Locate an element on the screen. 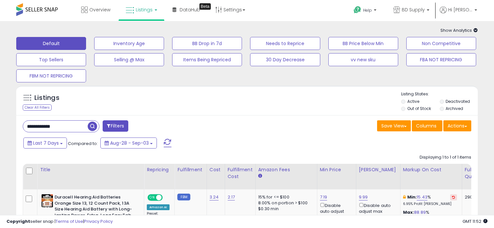 Image resolution: width=494 pixels, height=228 pixels. div: Repricing is located at coordinates (159, 170).